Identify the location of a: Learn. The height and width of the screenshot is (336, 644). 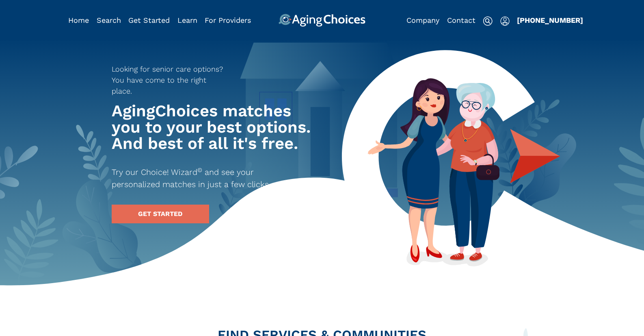
(187, 20).